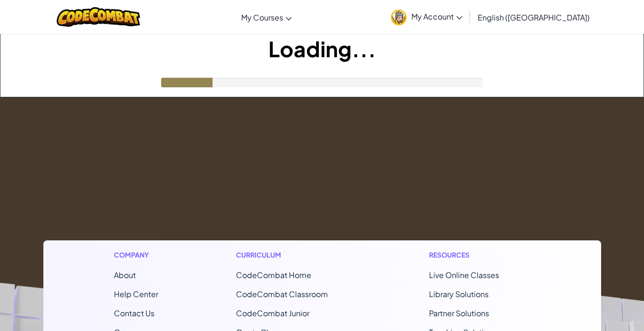 Image resolution: width=644 pixels, height=331 pixels. What do you see at coordinates (480, 255) in the screenshot?
I see `h1: Resources` at bounding box center [480, 255].